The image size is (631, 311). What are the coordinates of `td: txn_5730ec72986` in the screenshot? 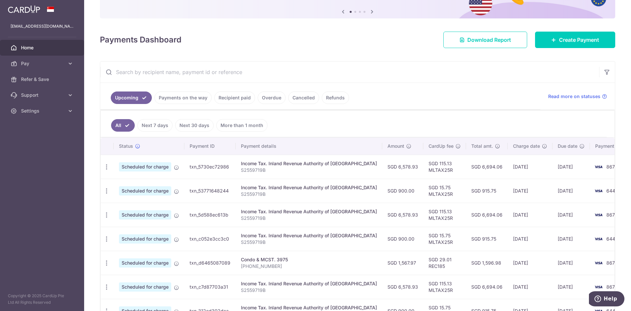 It's located at (210, 166).